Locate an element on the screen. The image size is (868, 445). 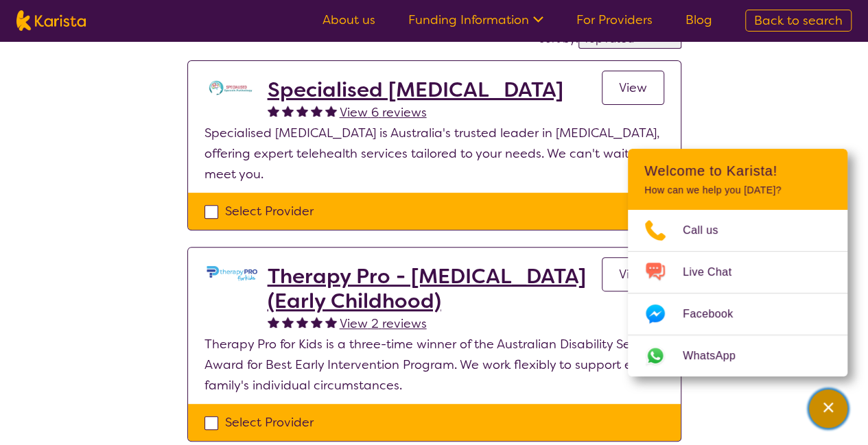
a: For Providers is located at coordinates (614, 20).